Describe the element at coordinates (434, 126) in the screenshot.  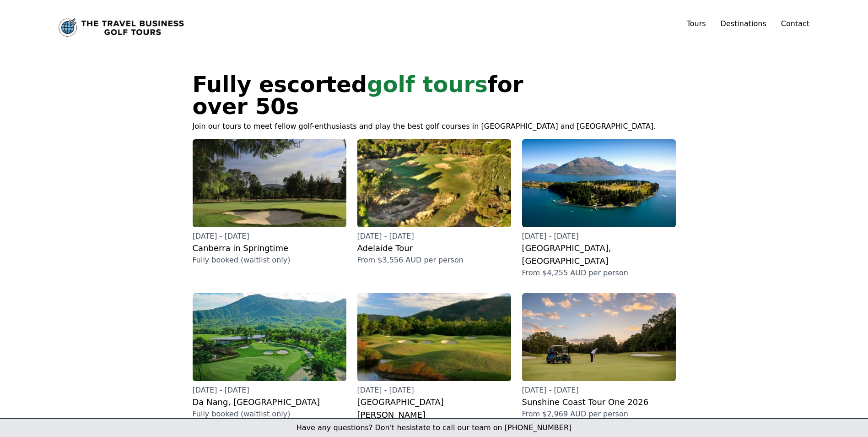
I see `p: Join our tours to meet fellow golf-enthusiasts and play the best golf courses in [GEOGRAPHIC_DATA...` at that location.